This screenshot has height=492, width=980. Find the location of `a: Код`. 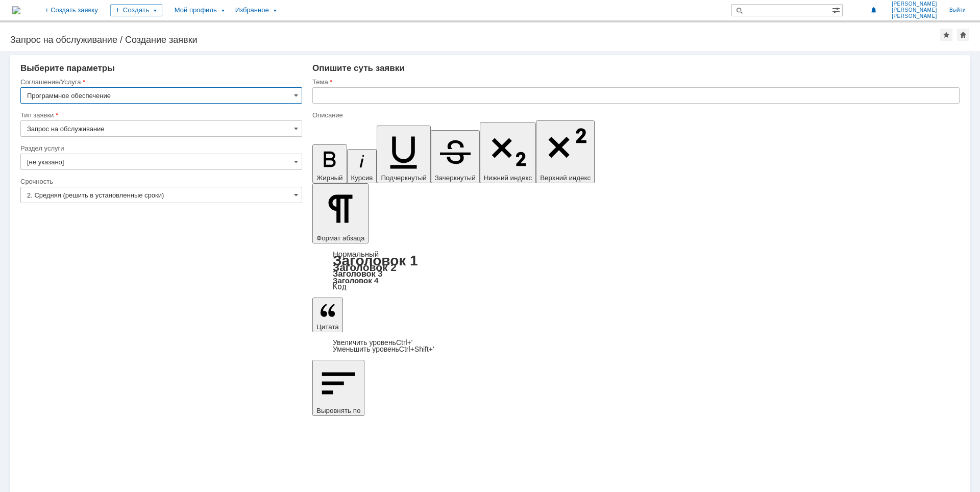

a: Код is located at coordinates (339, 287).